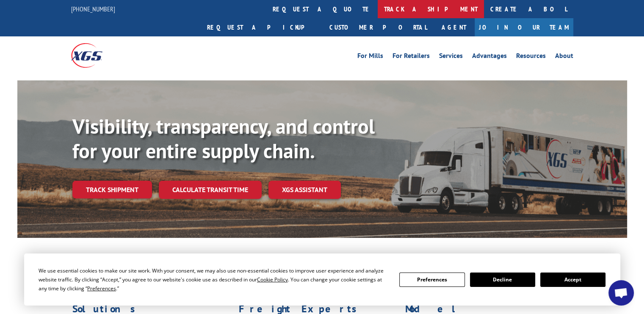 The width and height of the screenshot is (644, 314). What do you see at coordinates (564, 57) in the screenshot?
I see `a: About` at bounding box center [564, 57].